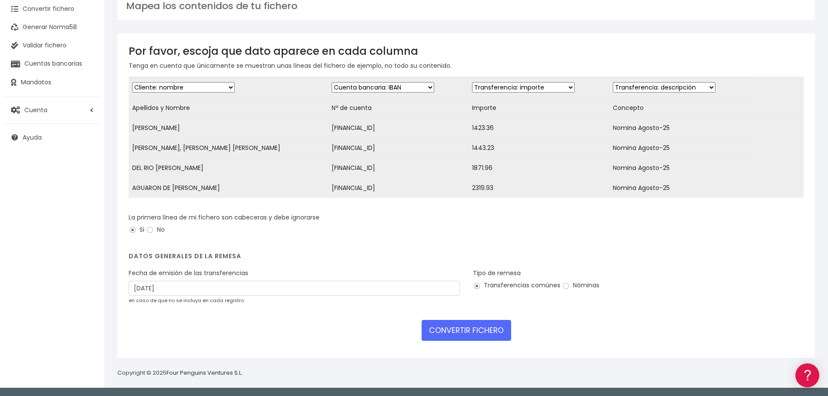 Image resolution: width=828 pixels, height=396 pixels. Describe the element at coordinates (398, 108) in the screenshot. I see `td: Nº de cuenta` at that location.